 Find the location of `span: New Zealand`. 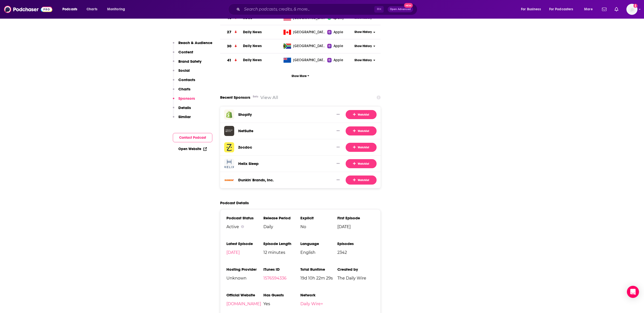

span: New Zealand is located at coordinates (309, 60).